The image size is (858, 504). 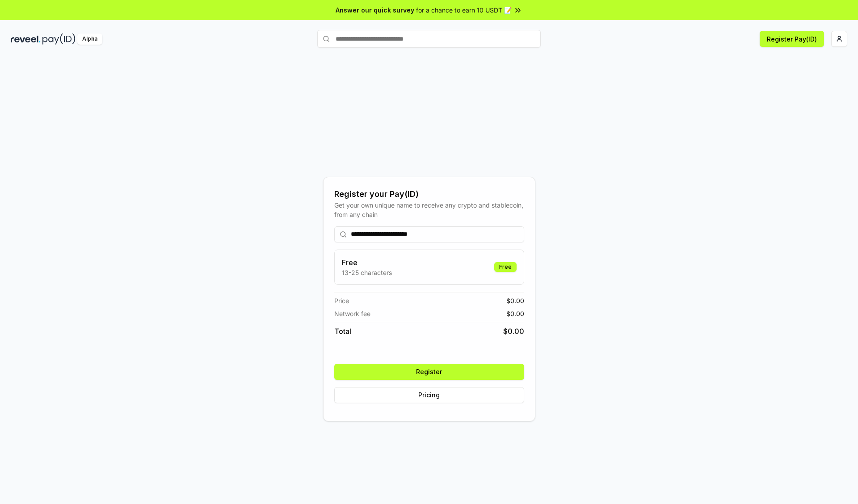 I want to click on span: Total, so click(x=343, y=331).